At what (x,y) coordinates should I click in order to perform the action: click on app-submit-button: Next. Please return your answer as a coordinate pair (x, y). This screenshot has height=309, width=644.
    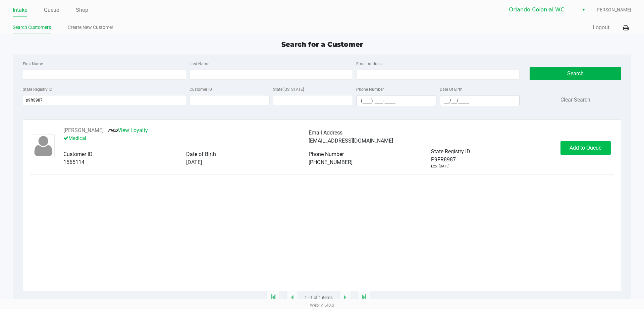
    Looking at the image, I should click on (345, 298).